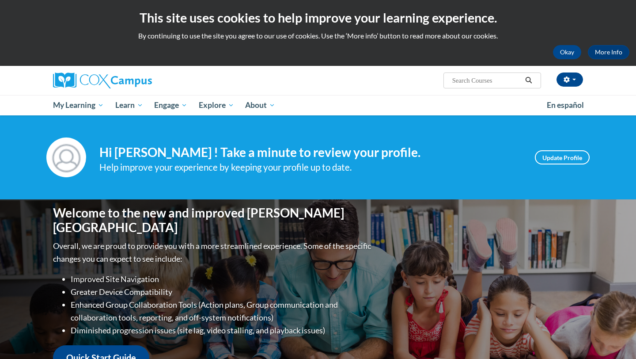 The image size is (636, 359). I want to click on li: Enhanced Group Collaboration Tools (Action plans, Group communication and collaboration tools, re..., so click(222, 311).